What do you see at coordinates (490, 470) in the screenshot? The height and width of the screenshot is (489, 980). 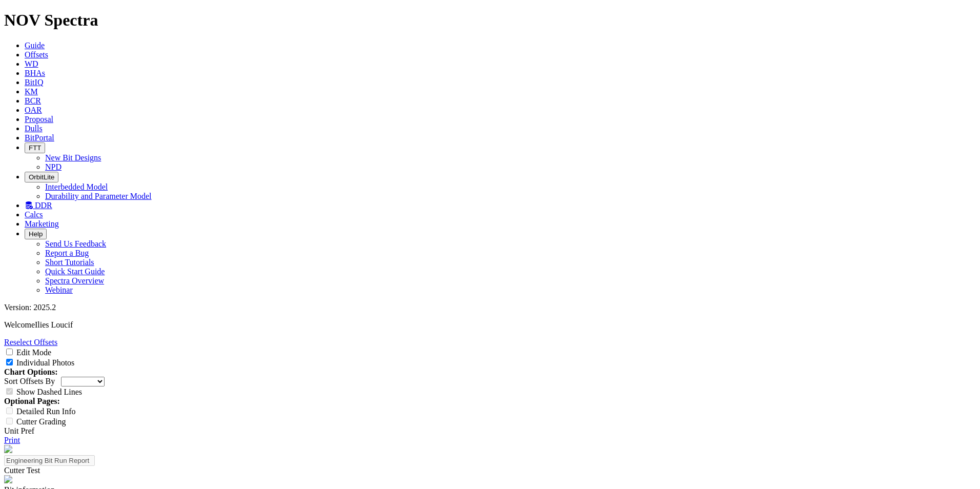 I see `div: Cutter Test` at bounding box center [490, 470].